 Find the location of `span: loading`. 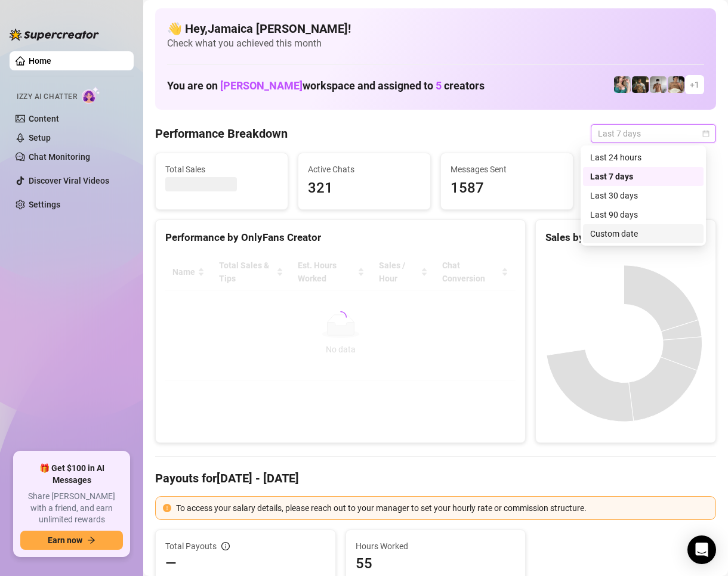

span: loading is located at coordinates (341, 317).